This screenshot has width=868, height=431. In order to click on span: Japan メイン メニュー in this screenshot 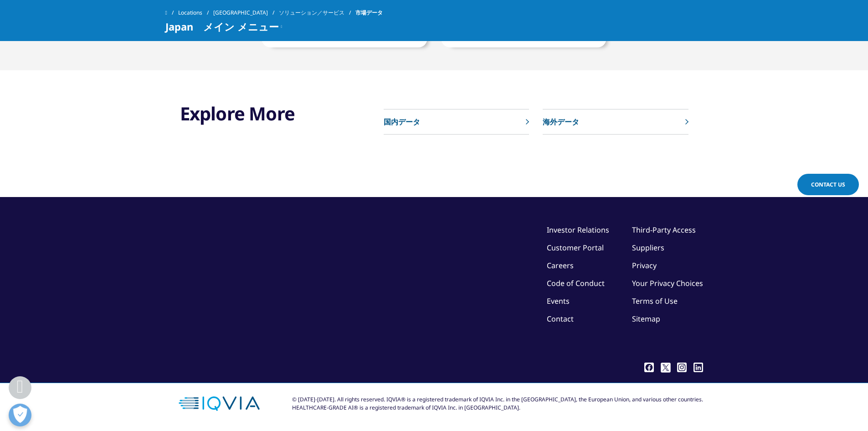, I will do `click(221, 26)`.